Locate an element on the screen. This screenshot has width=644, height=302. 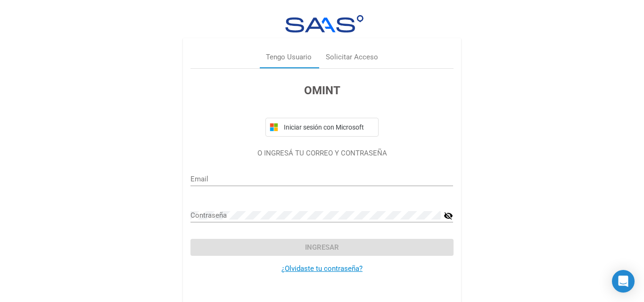
p: O INGRESÁ TU CORREO Y CONTRASEÑA is located at coordinates (322, 153).